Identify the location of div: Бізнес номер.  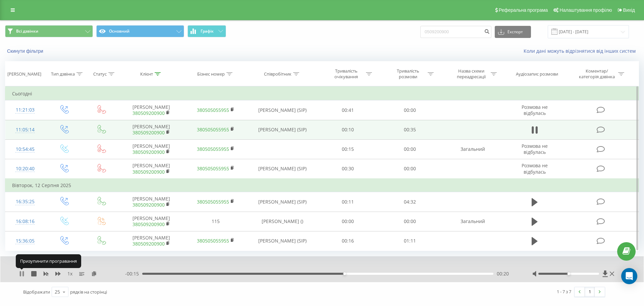
(211, 74).